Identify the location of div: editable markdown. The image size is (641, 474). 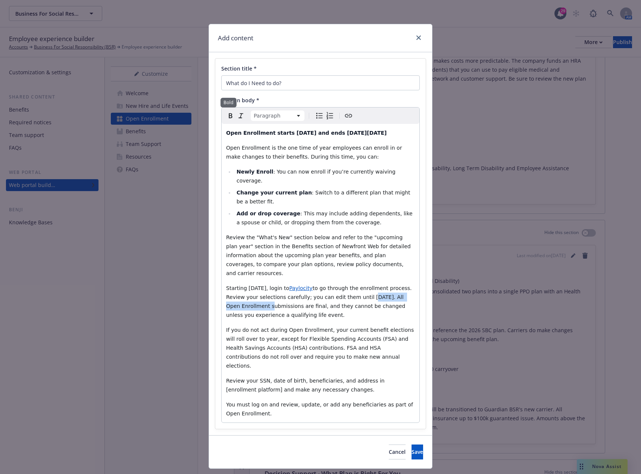
(320, 273).